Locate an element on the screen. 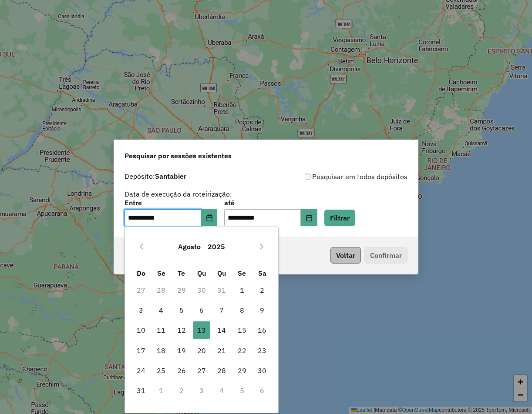 This screenshot has height=414, width=532. span: 9 is located at coordinates (262, 310).